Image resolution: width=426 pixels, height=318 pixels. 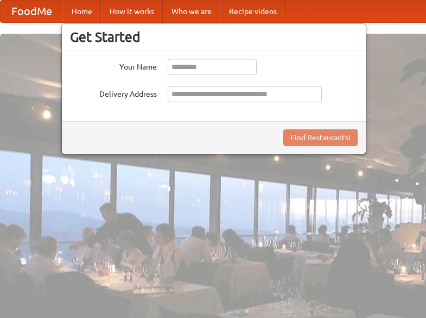 I want to click on a: Recipe videos, so click(x=253, y=11).